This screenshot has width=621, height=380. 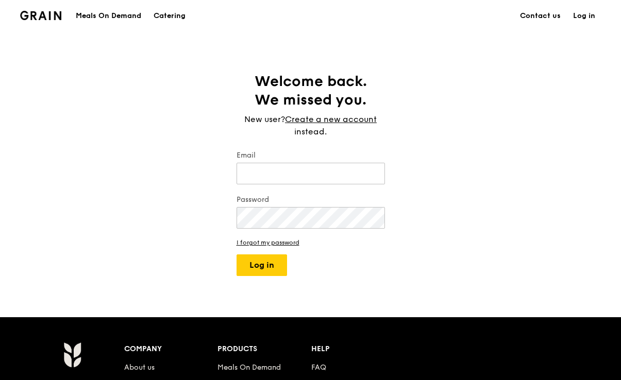 What do you see at coordinates (311, 156) in the screenshot?
I see `label: Email` at bounding box center [311, 156].